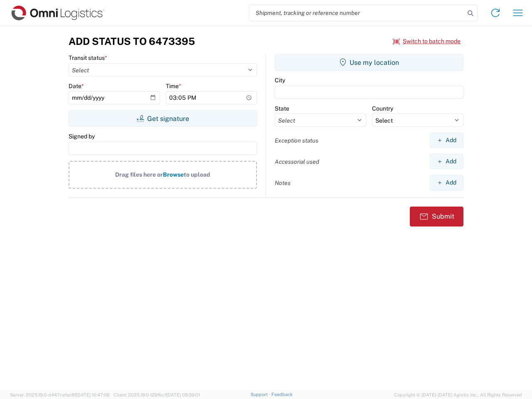 The height and width of the screenshot is (399, 532). I want to click on button: Switch to batch mode, so click(426, 41).